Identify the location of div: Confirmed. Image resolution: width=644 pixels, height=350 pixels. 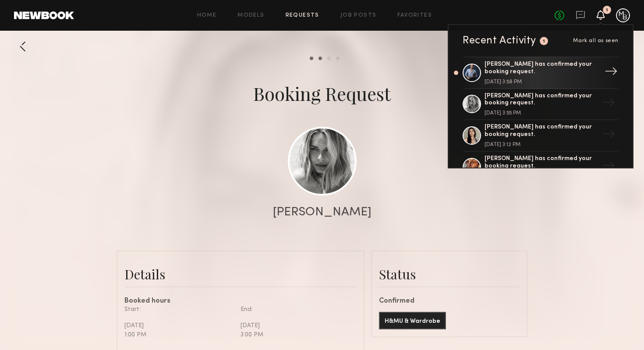
(449, 301).